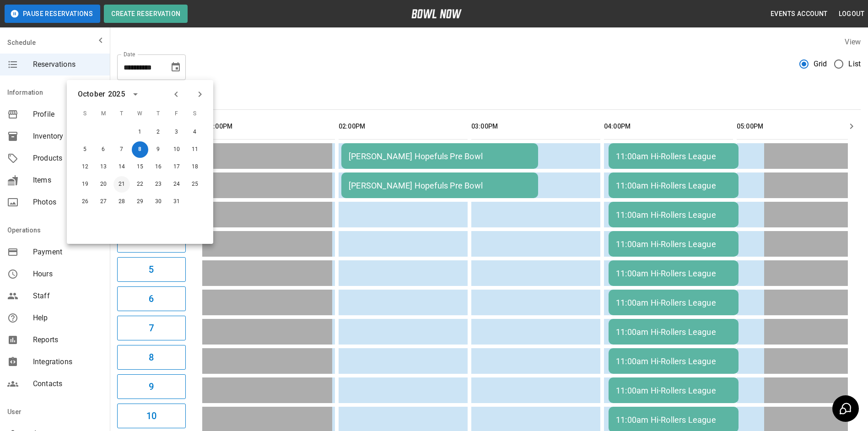 This screenshot has width=868, height=431. What do you see at coordinates (158, 167) in the screenshot?
I see `button: Oct 16, 2025` at bounding box center [158, 167].